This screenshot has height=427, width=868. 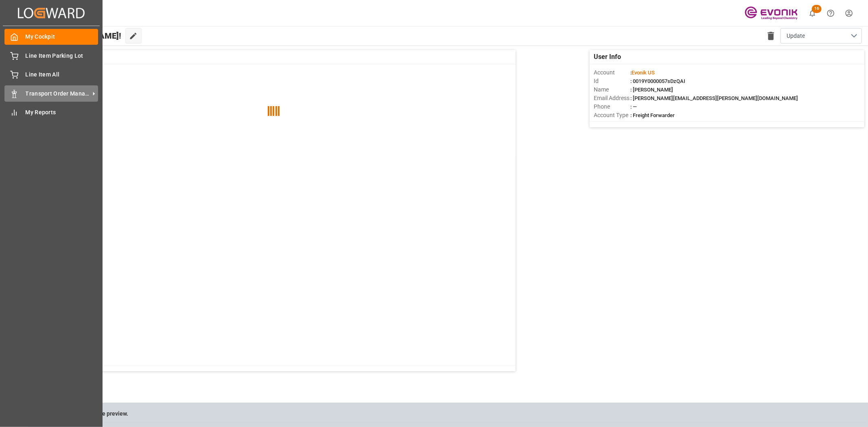 I want to click on span: My Reports, so click(x=62, y=112).